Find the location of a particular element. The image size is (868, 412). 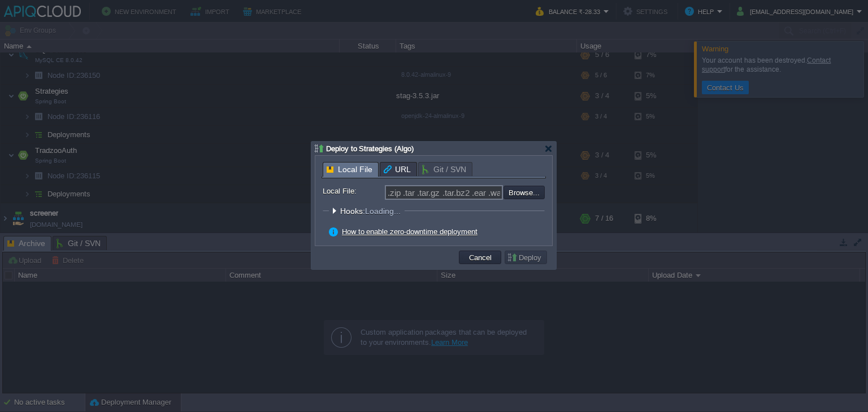

span: URL is located at coordinates (397, 169).